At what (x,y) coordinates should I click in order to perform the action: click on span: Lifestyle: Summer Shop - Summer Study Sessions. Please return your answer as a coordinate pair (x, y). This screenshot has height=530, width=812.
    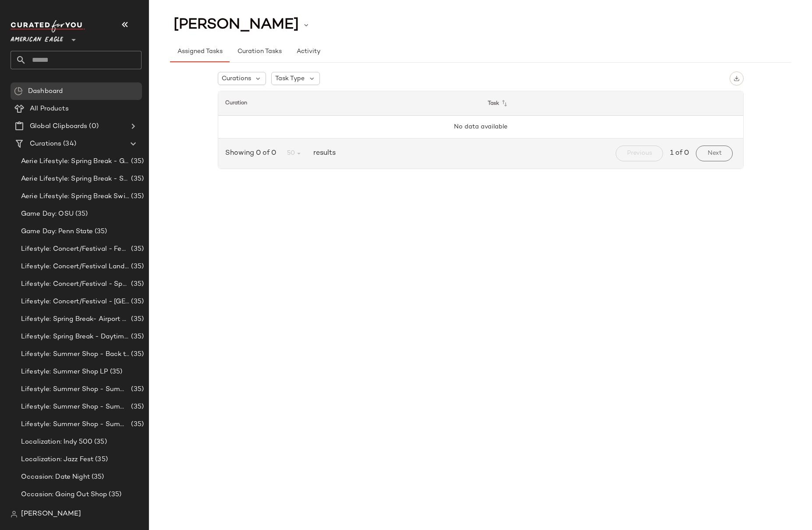
    Looking at the image, I should click on (75, 424).